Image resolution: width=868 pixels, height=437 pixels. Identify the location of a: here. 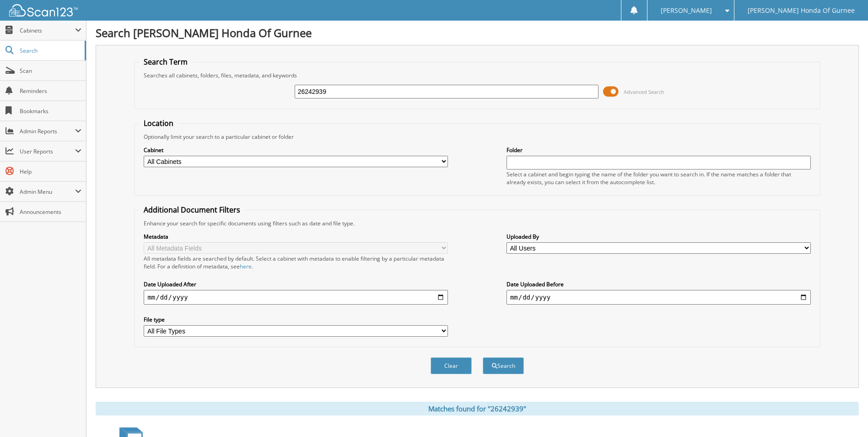
(246, 266).